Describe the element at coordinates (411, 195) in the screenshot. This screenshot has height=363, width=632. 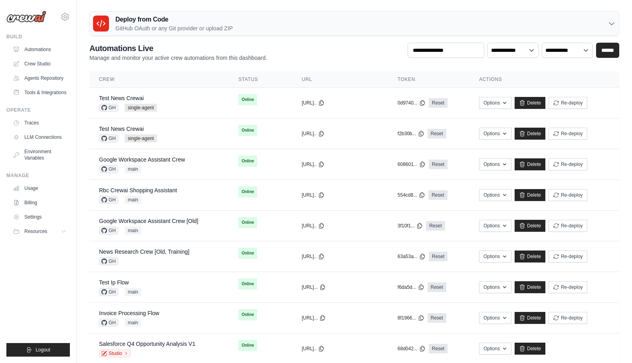
I see `button: 554cd8...` at that location.